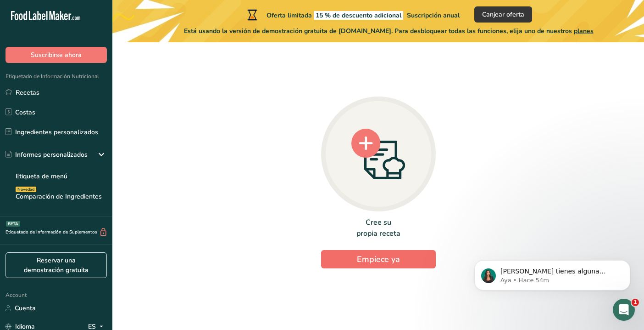  What do you see at coordinates (28, 35) in the screenshot?
I see `img: Profile image for Aya` at bounding box center [28, 35].